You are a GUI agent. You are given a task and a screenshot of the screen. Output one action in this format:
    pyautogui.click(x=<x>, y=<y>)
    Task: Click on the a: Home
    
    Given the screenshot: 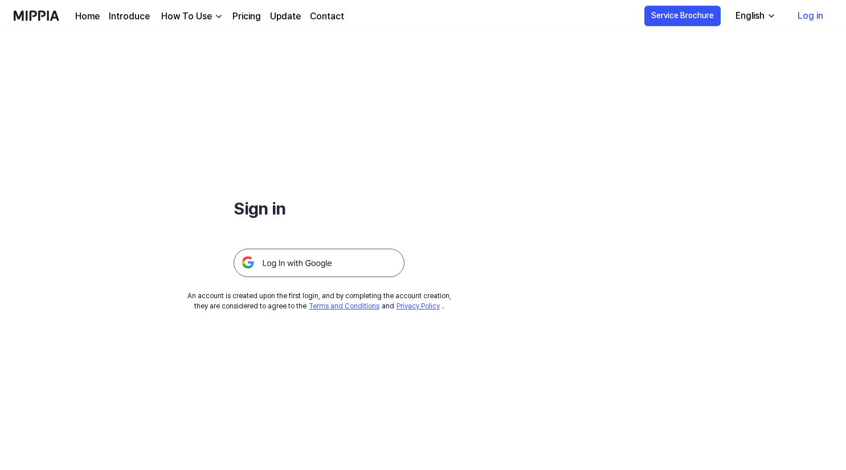 What is the action you would take?
    pyautogui.click(x=87, y=17)
    